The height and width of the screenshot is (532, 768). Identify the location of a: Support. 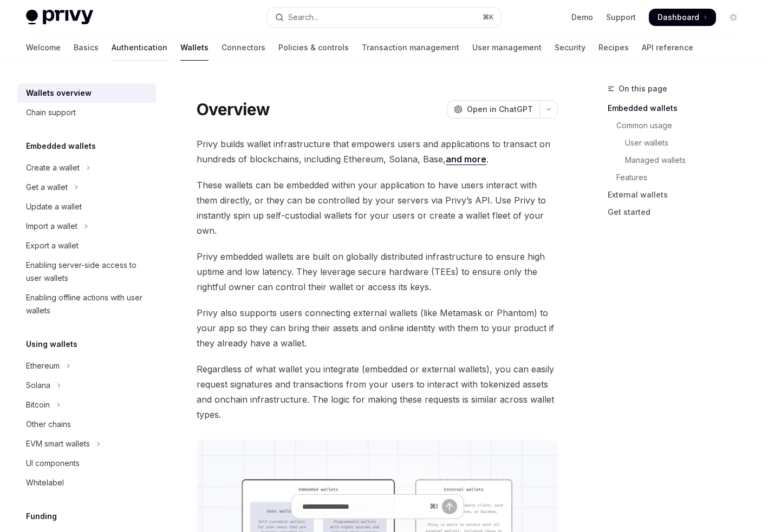
(620, 17).